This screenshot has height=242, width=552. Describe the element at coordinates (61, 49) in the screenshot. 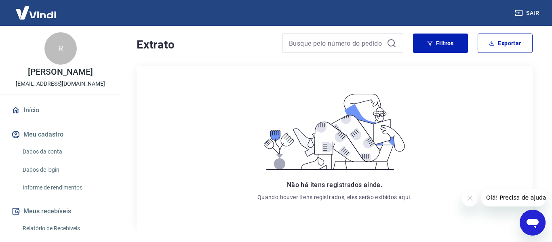

I see `div: R` at that location.